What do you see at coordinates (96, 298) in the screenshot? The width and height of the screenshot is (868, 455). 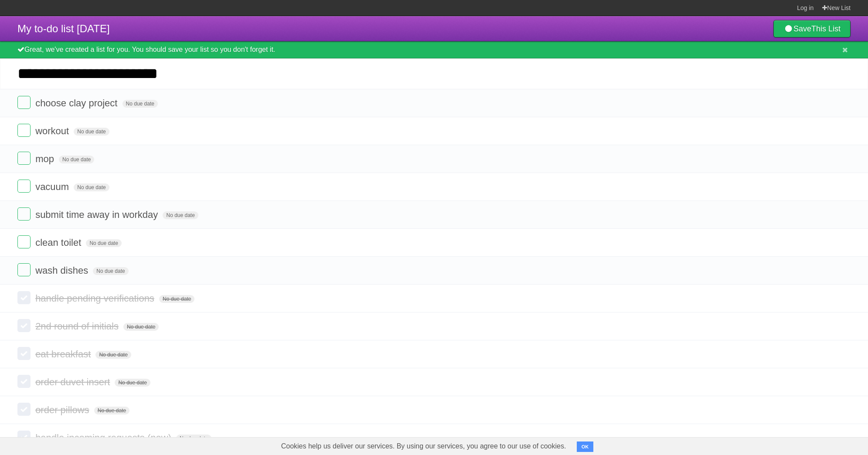 I see `span: handle pending verifications` at bounding box center [96, 298].